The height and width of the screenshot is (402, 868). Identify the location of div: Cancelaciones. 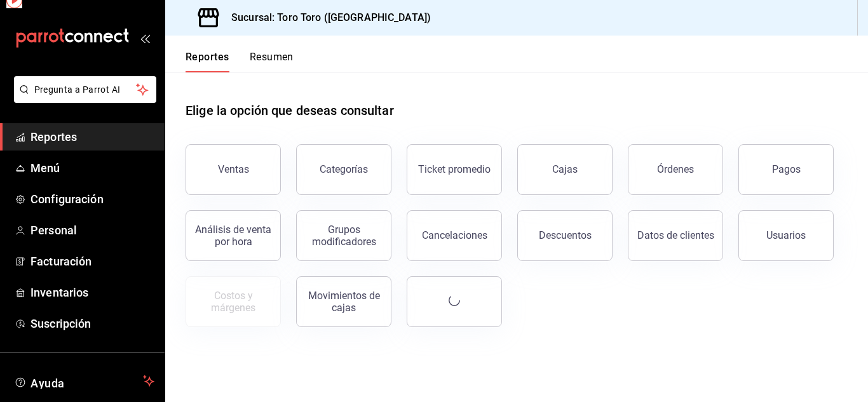
(455, 235).